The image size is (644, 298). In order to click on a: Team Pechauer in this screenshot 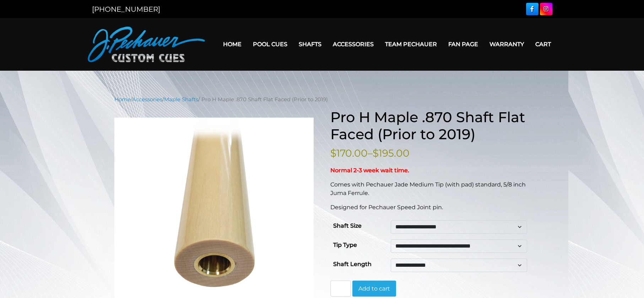, I will do `click(411, 44)`.